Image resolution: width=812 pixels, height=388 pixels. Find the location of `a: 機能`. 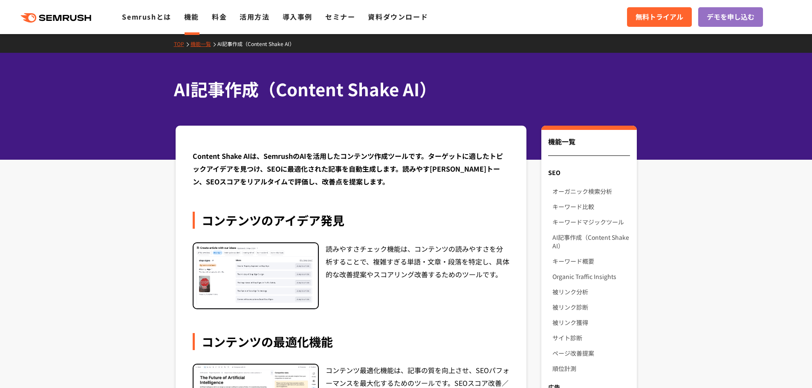

a: 機能 is located at coordinates (191, 17).